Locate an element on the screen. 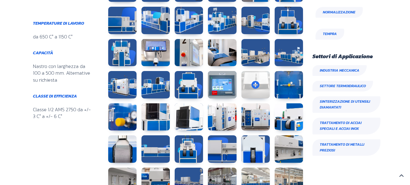 This screenshot has height=185, width=410. span: Normalizzazione is located at coordinates (339, 12).